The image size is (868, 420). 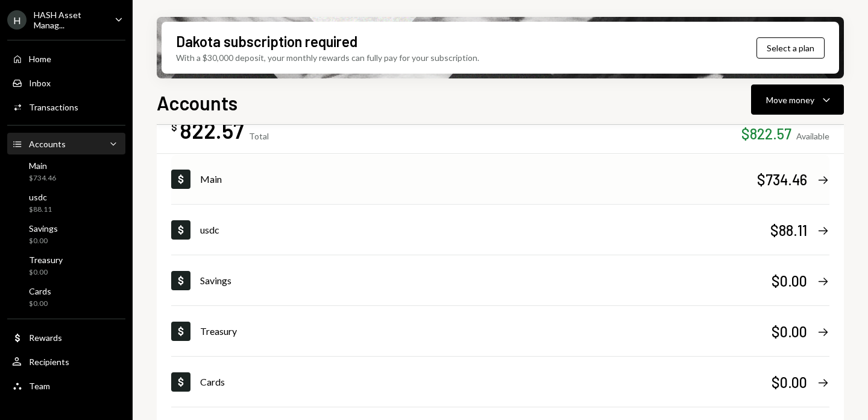 What do you see at coordinates (66, 385) in the screenshot?
I see `a: Team` at bounding box center [66, 385].